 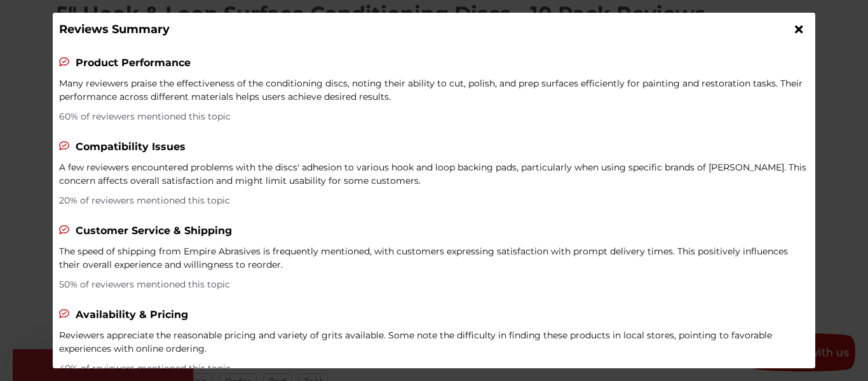 I want to click on div: 20% of reviewers mentioned this topic, so click(x=434, y=200).